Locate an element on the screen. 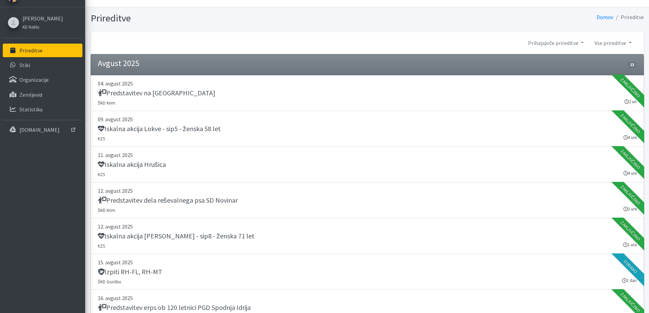  p: Zemljevid is located at coordinates (31, 95).